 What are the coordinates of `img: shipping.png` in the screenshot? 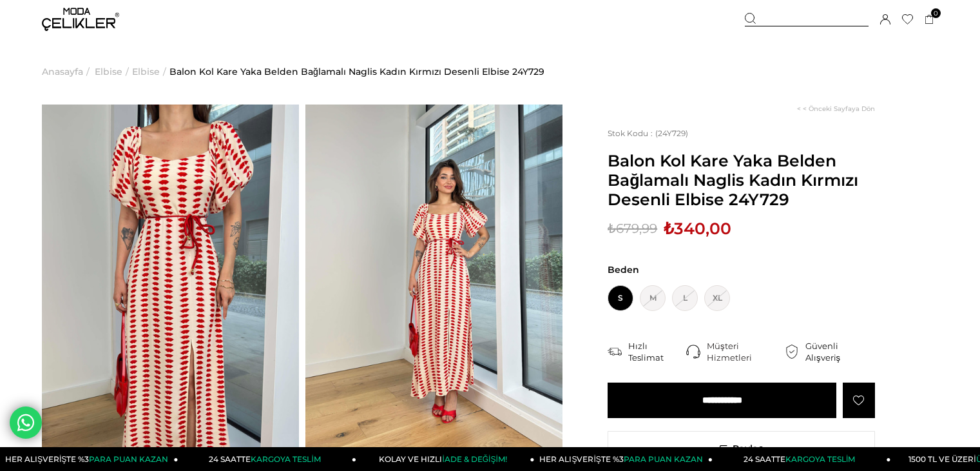 It's located at (615, 352).